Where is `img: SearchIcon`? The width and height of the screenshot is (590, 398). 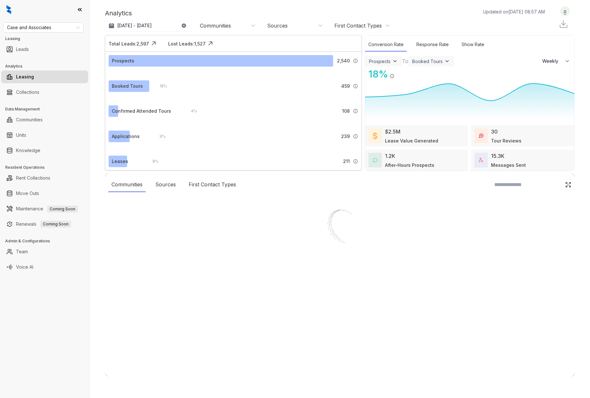
img: SearchIcon is located at coordinates (554, 184).